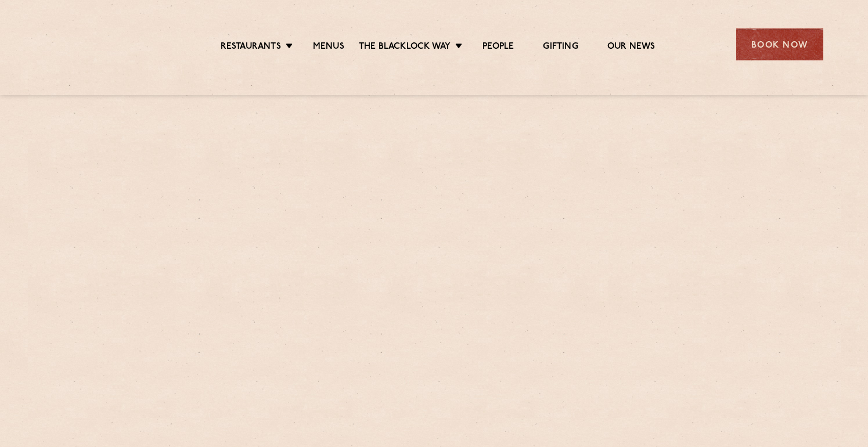 This screenshot has width=868, height=447. Describe the element at coordinates (561, 48) in the screenshot. I see `a: Gifting` at that location.